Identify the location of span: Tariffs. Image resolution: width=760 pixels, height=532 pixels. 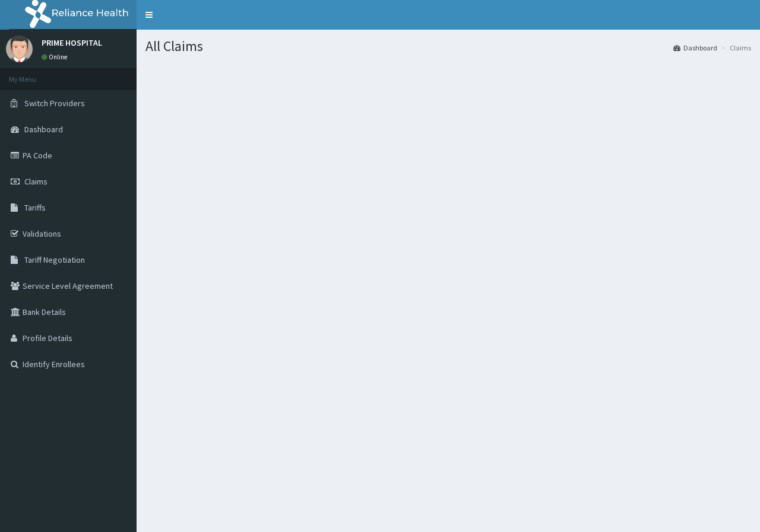
(35, 208).